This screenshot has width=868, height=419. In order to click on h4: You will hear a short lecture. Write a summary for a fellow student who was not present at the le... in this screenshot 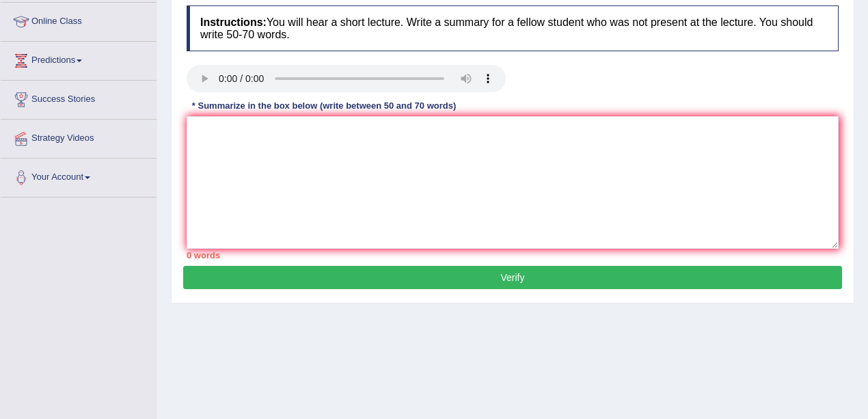, I will do `click(512, 28)`.